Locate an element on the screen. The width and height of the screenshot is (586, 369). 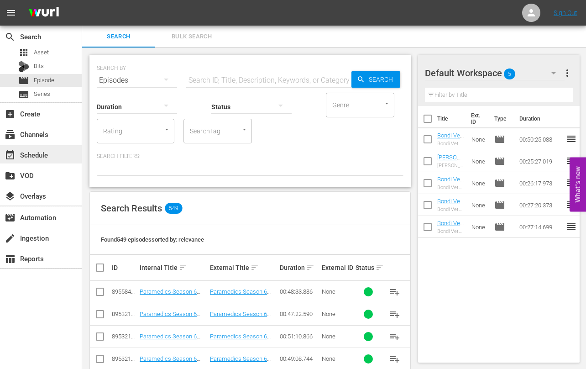
td: 00:26:17.973 is located at coordinates (541, 183).